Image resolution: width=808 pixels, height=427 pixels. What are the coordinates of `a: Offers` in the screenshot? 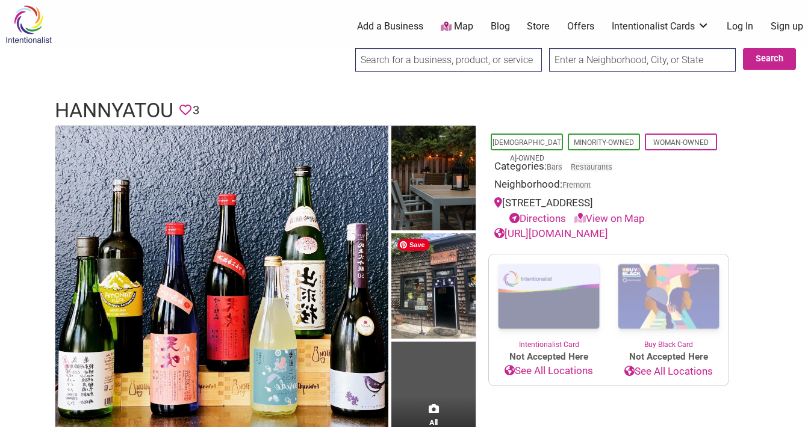 It's located at (580, 26).